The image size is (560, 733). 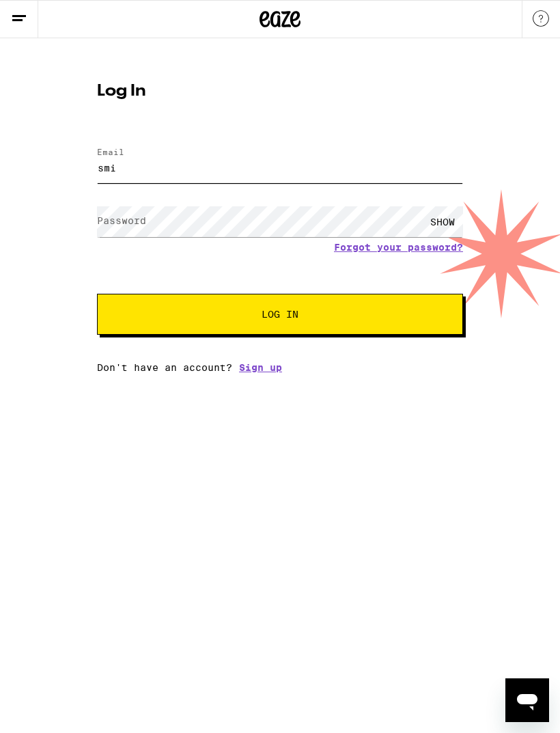 What do you see at coordinates (443, 221) in the screenshot?
I see `div: SHOW` at bounding box center [443, 221].